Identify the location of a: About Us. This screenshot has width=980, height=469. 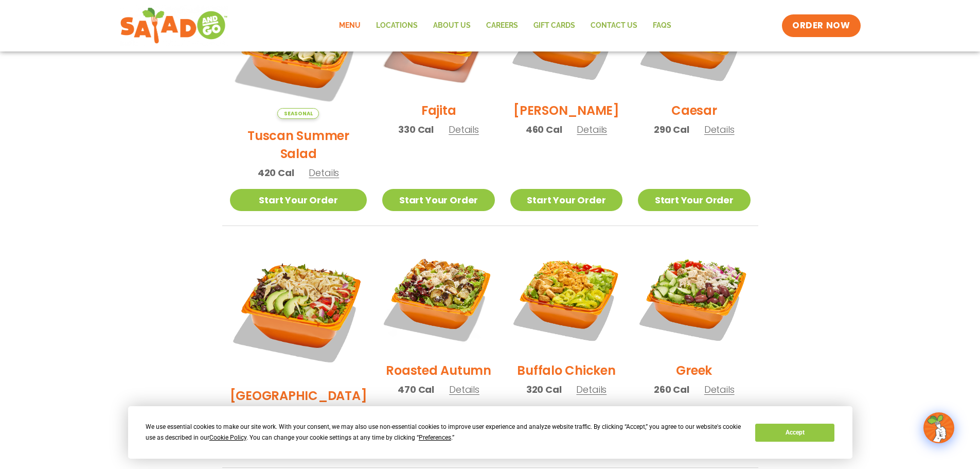
(452, 26).